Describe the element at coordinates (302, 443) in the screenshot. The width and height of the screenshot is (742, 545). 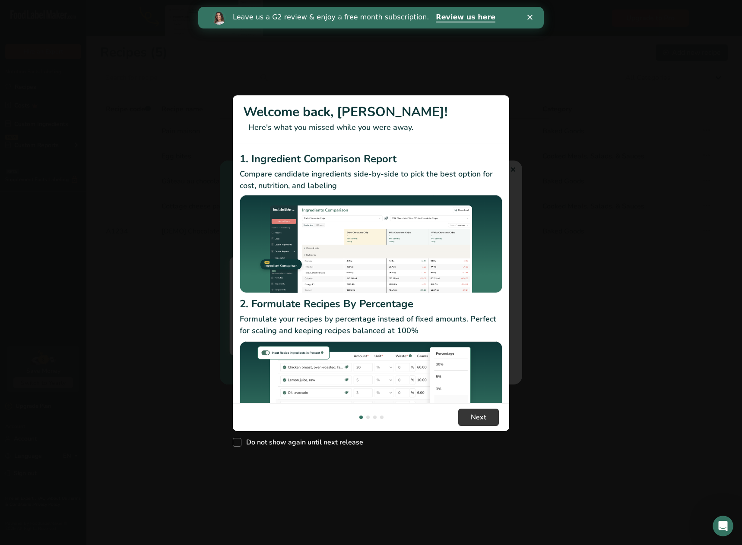
I see `span: Do not show again until next release` at that location.